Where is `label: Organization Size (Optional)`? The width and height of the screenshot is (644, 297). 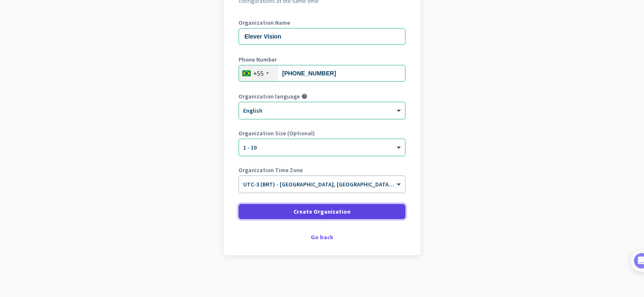
label: Organization Size (Optional) is located at coordinates (322, 133).